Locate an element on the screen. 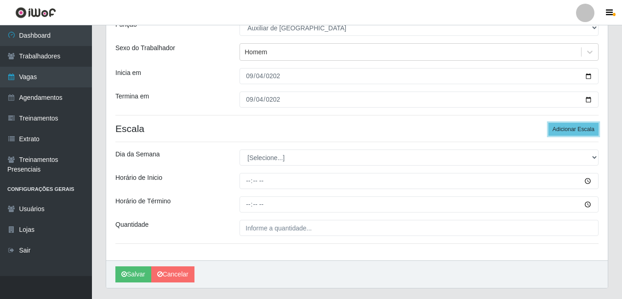  label: Quantidade is located at coordinates (132, 224).